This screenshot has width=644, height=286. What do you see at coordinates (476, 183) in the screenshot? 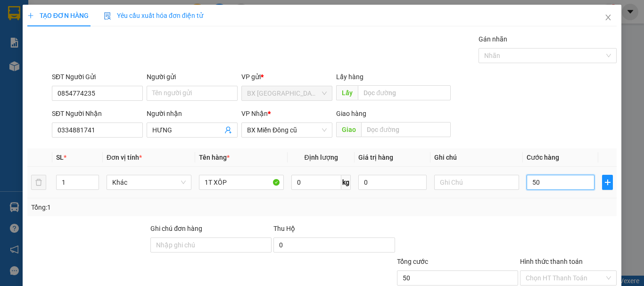
I see `input: Ghi Chú` at bounding box center [476, 183].